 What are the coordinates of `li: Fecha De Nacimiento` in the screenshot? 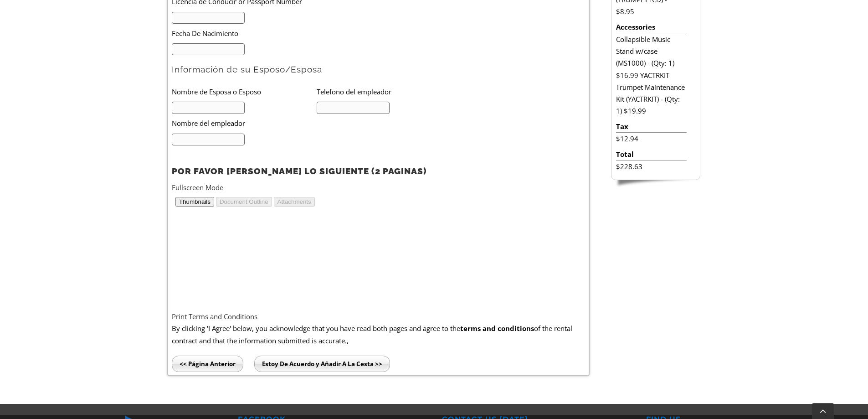 It's located at (302, 33).